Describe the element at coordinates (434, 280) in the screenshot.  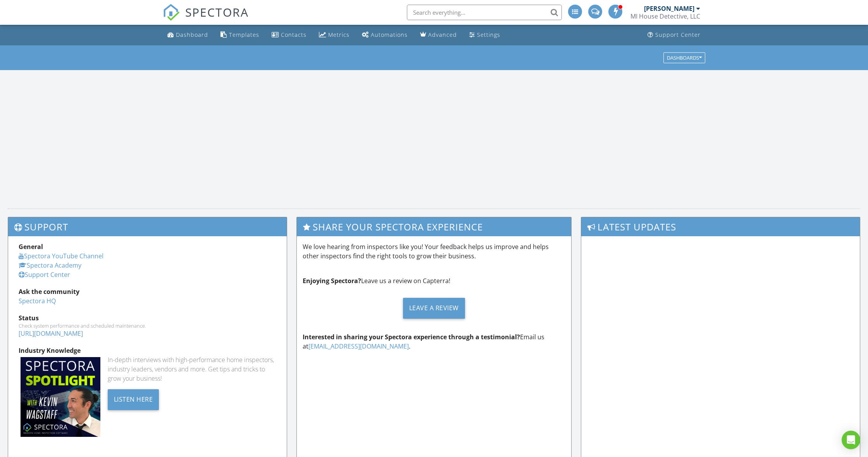
I see `p: Leave us a review on Capterra!` at that location.